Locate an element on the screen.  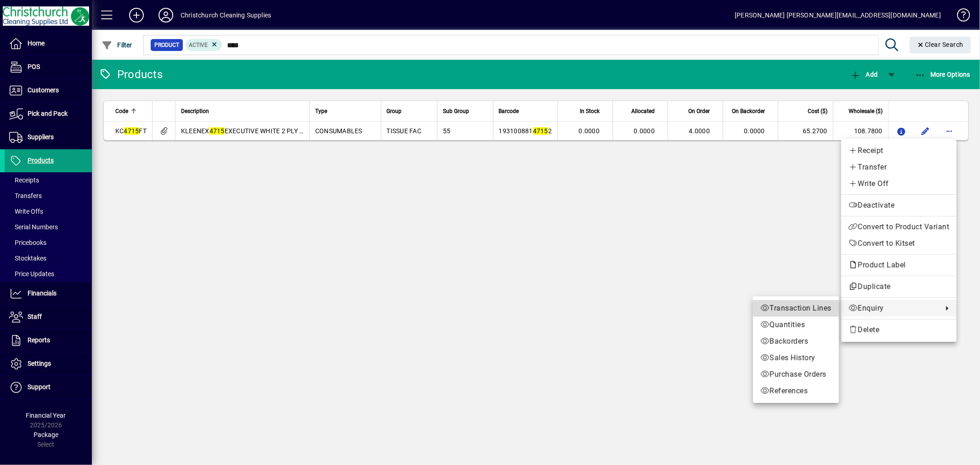
span: Delete is located at coordinates (898, 330).